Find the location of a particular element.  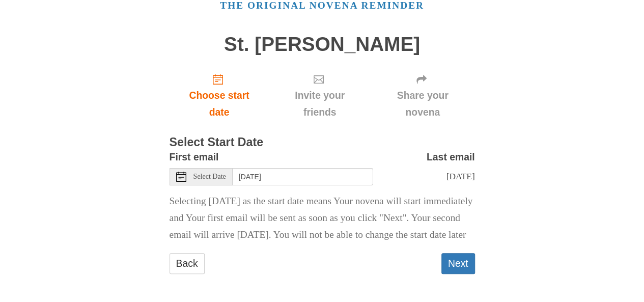

h3: Select Start Date is located at coordinates (322, 142).